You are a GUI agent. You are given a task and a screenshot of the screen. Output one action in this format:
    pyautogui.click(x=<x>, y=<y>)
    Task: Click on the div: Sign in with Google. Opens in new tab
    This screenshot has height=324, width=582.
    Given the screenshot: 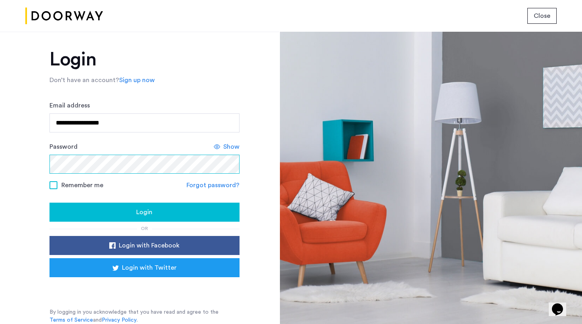 What is the action you would take?
    pyautogui.click(x=145, y=288)
    